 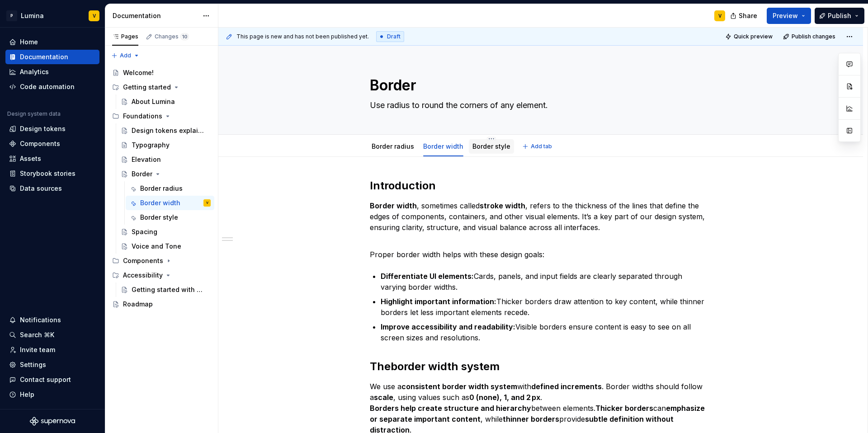 What do you see at coordinates (166, 159) in the screenshot?
I see `a: Elevation` at bounding box center [166, 159].